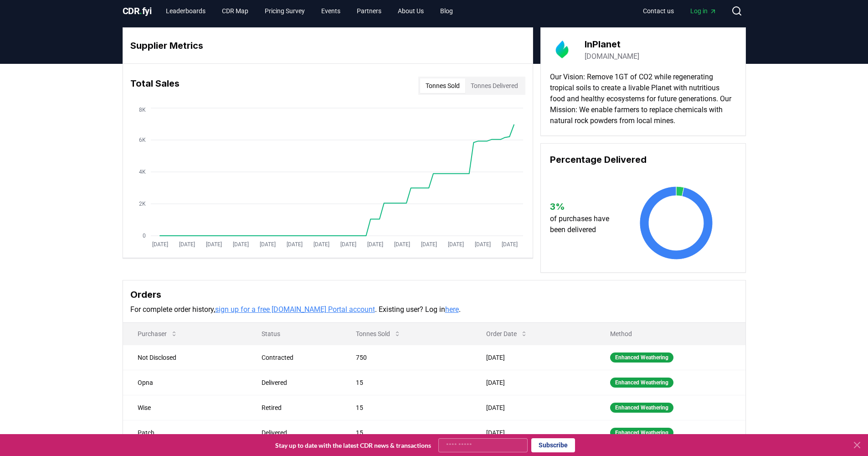 The image size is (868, 456). I want to click on button: Tonnes Delivered, so click(495, 86).